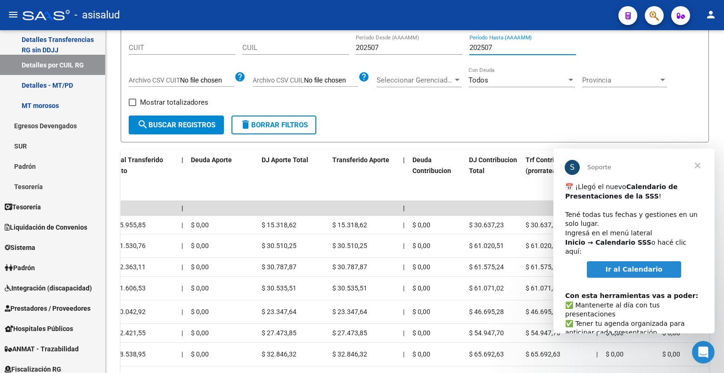 The width and height of the screenshot is (724, 373). I want to click on span: $ 30.535,51, so click(279, 288).